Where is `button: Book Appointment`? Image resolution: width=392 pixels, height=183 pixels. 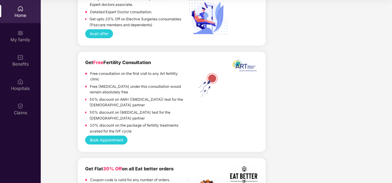
button: Book Appointment is located at coordinates (106, 140).